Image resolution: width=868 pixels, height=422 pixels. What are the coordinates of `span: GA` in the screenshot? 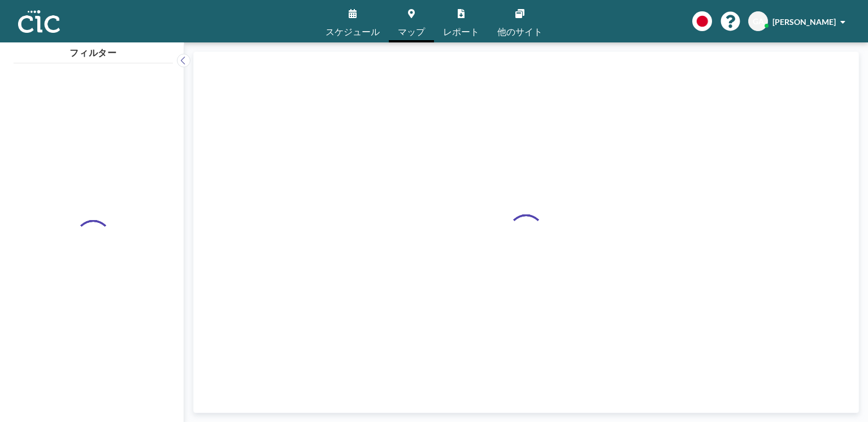 It's located at (759, 21).